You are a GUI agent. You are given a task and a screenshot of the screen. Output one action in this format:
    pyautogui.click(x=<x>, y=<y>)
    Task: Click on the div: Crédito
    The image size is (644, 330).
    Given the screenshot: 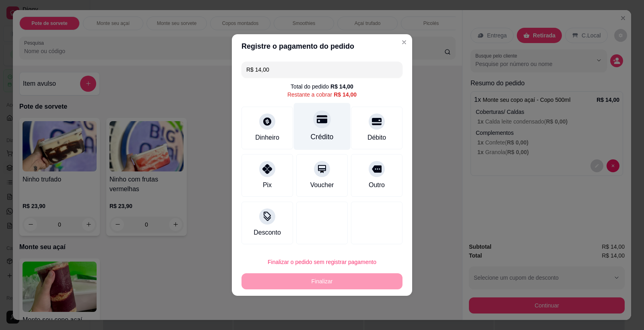 What is the action you would take?
    pyautogui.click(x=322, y=137)
    